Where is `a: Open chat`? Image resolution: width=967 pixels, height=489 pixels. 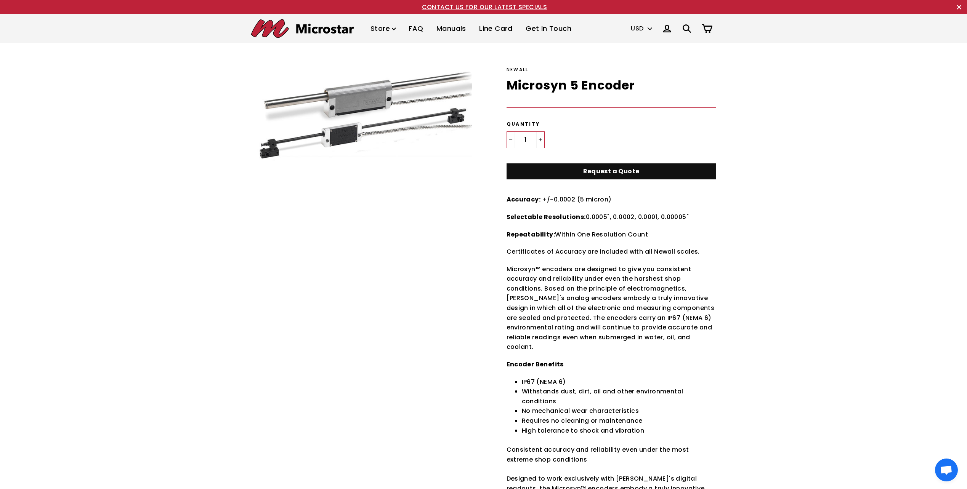
a: Open chat is located at coordinates (947, 470).